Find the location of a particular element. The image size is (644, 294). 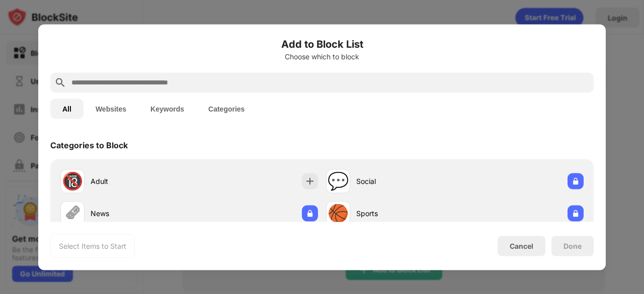

div: Select Items to Start is located at coordinates (93, 246).